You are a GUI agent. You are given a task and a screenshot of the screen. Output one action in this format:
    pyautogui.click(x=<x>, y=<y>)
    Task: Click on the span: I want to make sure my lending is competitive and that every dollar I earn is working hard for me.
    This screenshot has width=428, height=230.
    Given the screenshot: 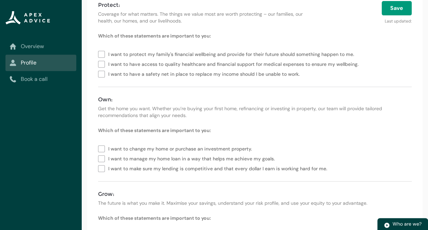 What is the action you would take?
    pyautogui.click(x=219, y=168)
    